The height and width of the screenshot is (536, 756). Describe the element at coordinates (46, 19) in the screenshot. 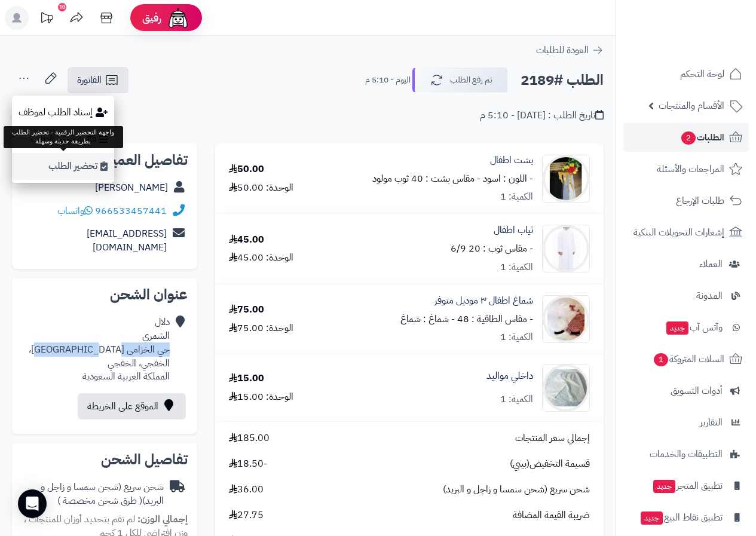

I see `a: تحديثات المنصة` at that location.